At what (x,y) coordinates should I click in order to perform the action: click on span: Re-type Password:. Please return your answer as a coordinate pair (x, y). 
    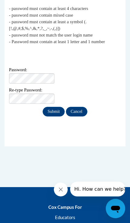
    Looking at the image, I should click on (65, 90).